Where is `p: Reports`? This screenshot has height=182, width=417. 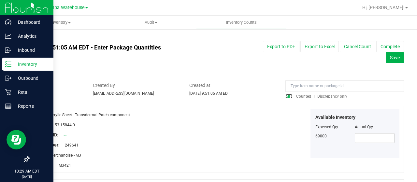
p: Reports is located at coordinates (31, 106).